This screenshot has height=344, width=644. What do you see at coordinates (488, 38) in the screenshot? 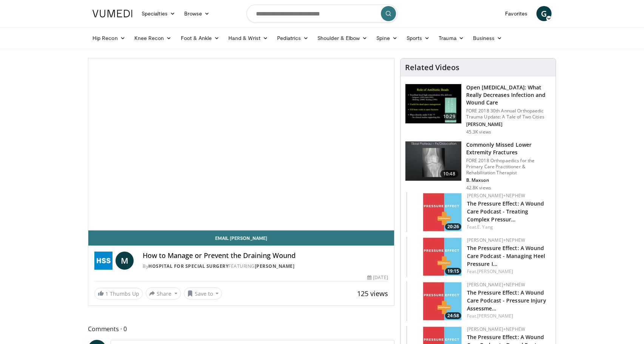
I see `a: Business` at bounding box center [488, 38].